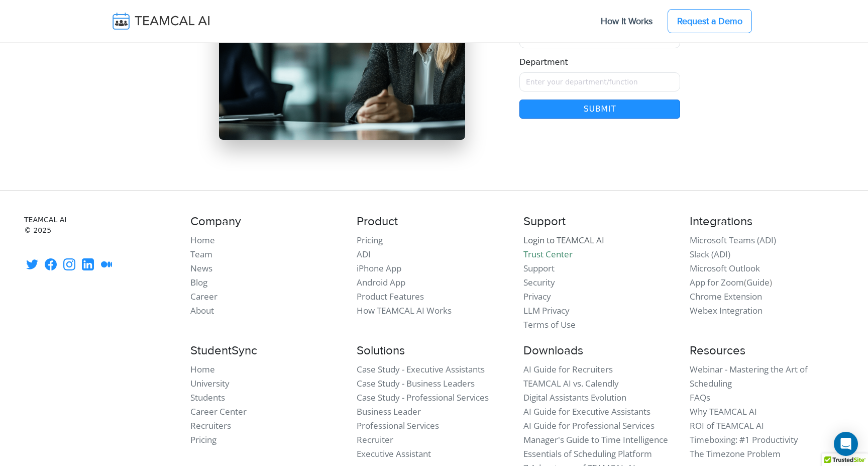 Image resolution: width=868 pixels, height=466 pixels. I want to click on a: Digital Assistants Evolution, so click(575, 397).